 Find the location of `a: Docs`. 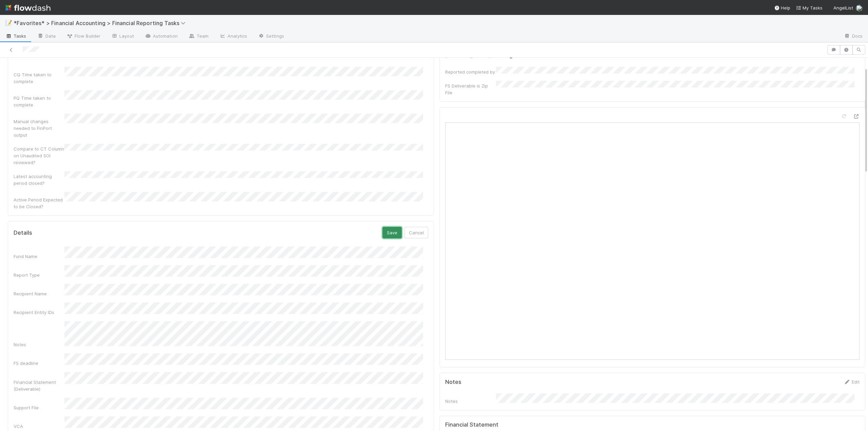

a: Docs is located at coordinates (853, 36).